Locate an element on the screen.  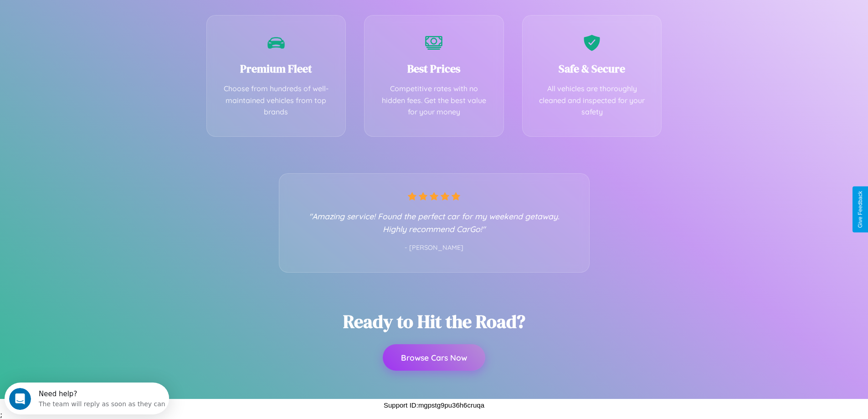
button: Browse Cars Now is located at coordinates (434, 357).